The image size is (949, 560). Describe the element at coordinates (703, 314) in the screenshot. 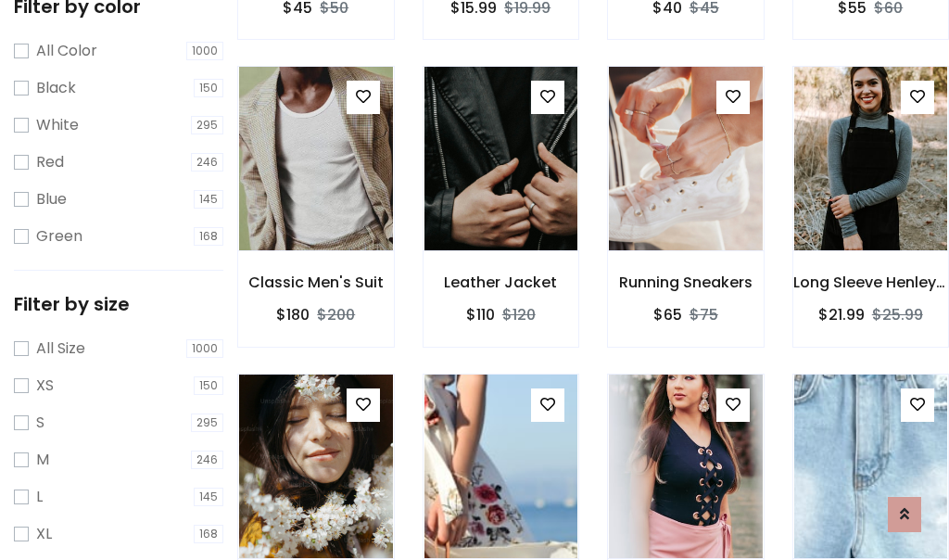

I see `del: $75` at that location.